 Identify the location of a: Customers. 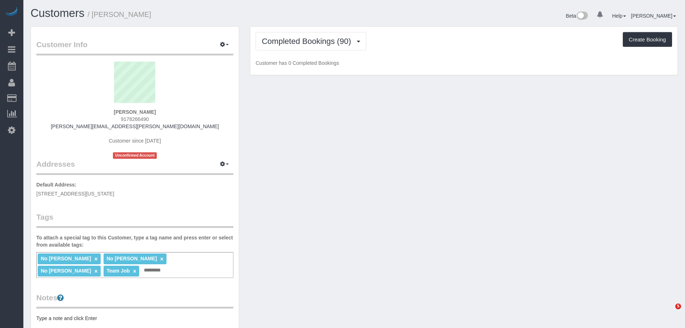
(58, 13).